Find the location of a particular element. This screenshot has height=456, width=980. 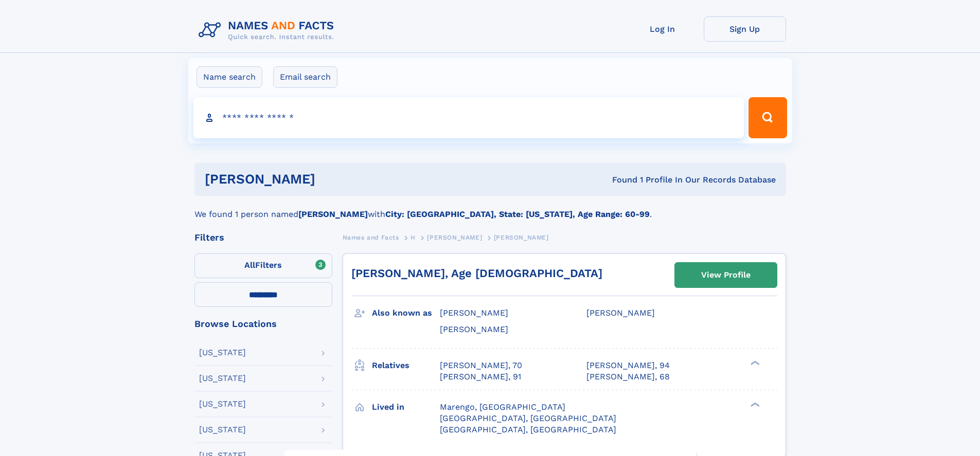

a: Names and Facts is located at coordinates (371, 237).